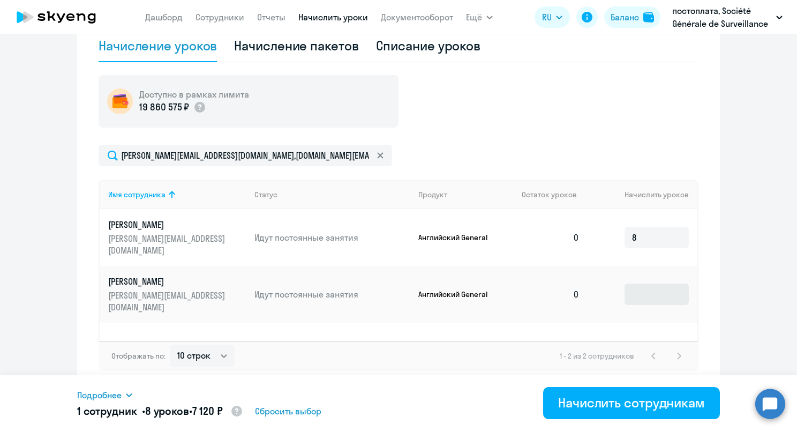 This screenshot has height=431, width=797. Describe the element at coordinates (164, 107) in the screenshot. I see `p: 19 860 575 ₽` at that location.